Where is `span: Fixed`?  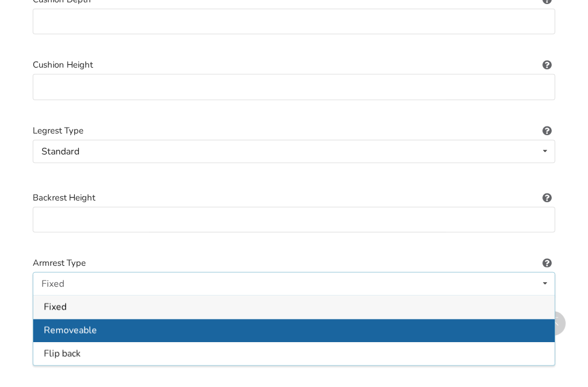
span: Fixed is located at coordinates (55, 308).